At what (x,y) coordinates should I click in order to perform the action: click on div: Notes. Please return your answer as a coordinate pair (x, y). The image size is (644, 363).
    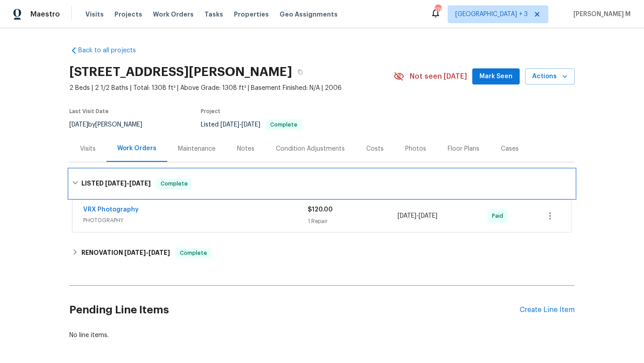
    Looking at the image, I should click on (246, 149).